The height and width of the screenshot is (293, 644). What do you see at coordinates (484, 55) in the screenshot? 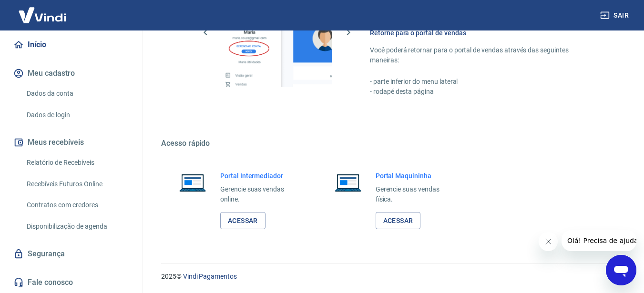
I see `p: Você poderá retornar para o portal de vendas através das seguintes maneiras:` at bounding box center [484, 55].